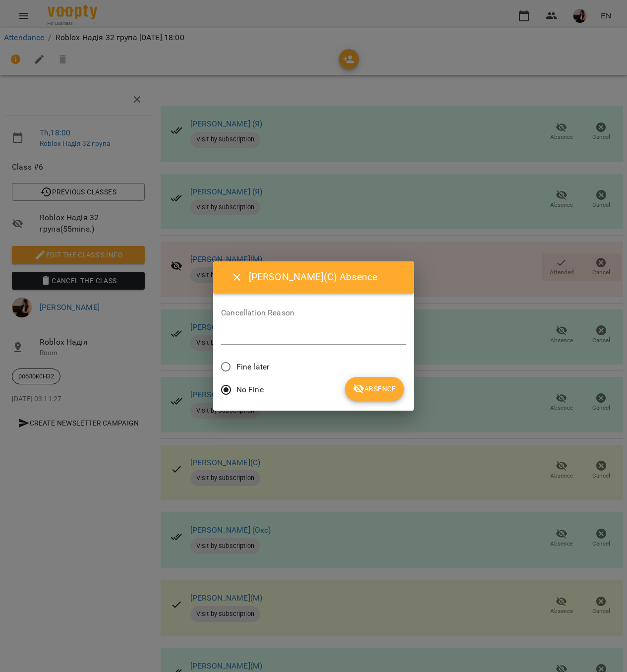 Image resolution: width=627 pixels, height=672 pixels. What do you see at coordinates (253, 367) in the screenshot?
I see `span: Fine later` at bounding box center [253, 367].